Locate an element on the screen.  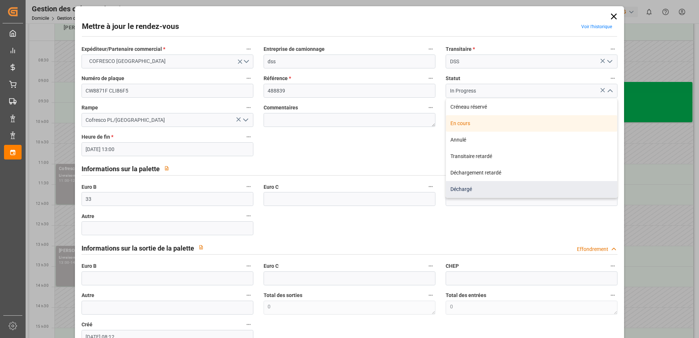
div: En cours is located at coordinates (532, 123).